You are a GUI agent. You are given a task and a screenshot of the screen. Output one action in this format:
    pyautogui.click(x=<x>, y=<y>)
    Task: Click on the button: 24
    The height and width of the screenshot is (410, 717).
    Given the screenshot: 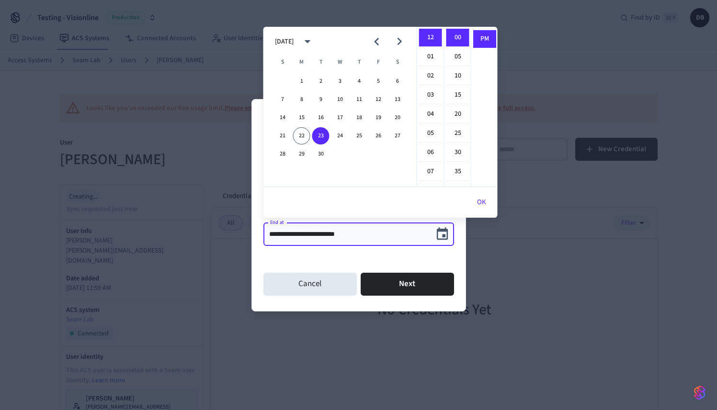 What is the action you would take?
    pyautogui.click(x=340, y=136)
    